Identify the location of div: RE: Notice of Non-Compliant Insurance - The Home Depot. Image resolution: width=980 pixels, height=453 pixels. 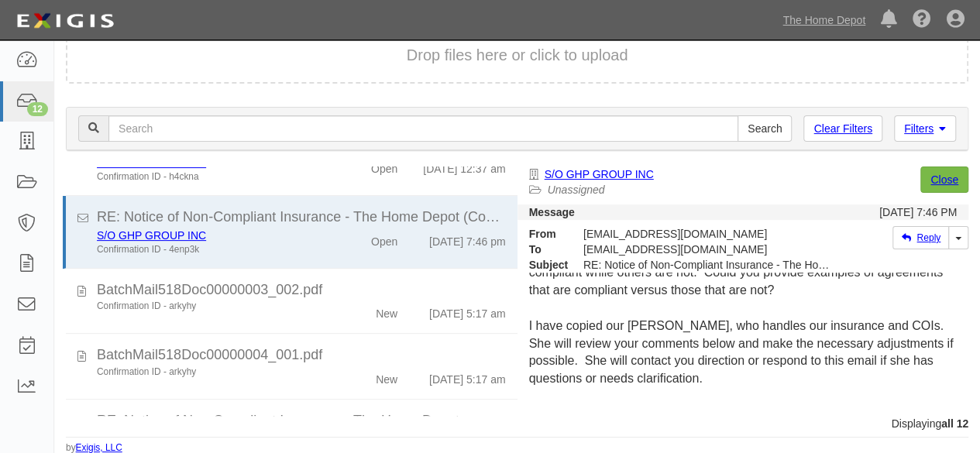
(302, 422).